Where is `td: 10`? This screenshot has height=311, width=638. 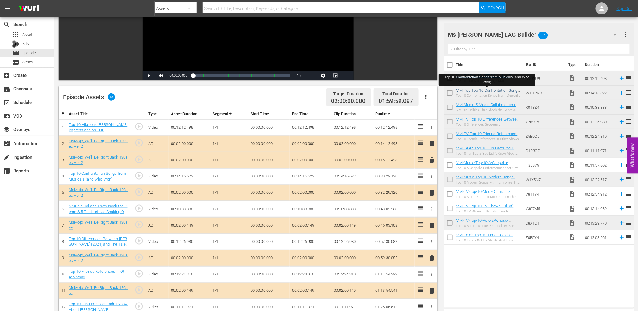 td: 10 is located at coordinates (62, 274).